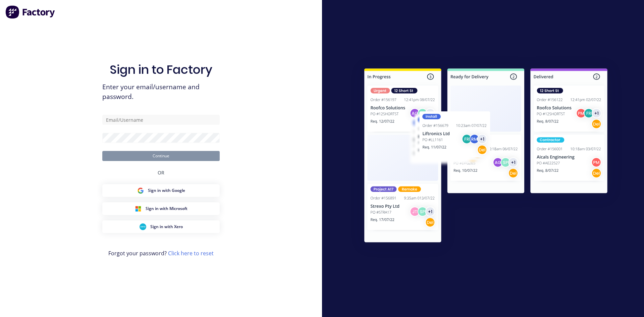  I want to click on span: Forgot your password?, so click(161, 253).